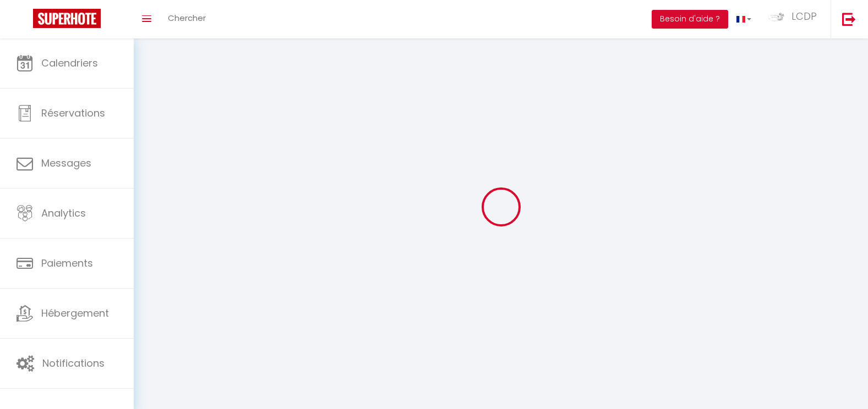  I want to click on span: Hébergement, so click(74, 313).